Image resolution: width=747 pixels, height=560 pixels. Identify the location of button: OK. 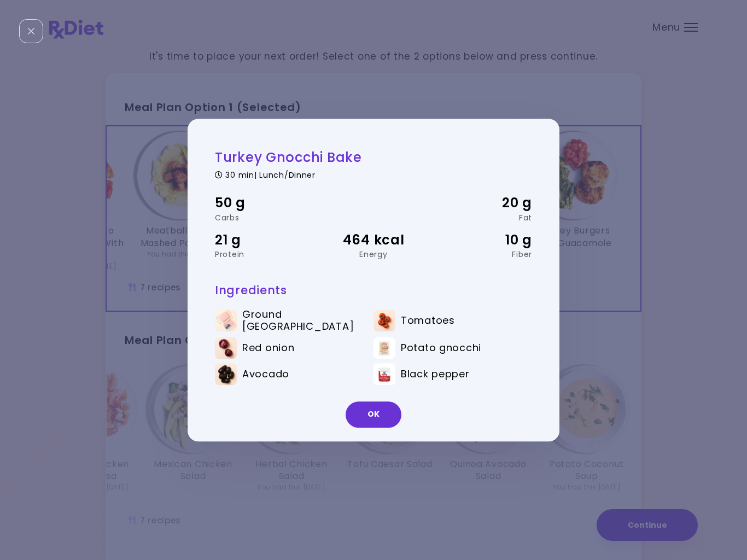
(374, 414).